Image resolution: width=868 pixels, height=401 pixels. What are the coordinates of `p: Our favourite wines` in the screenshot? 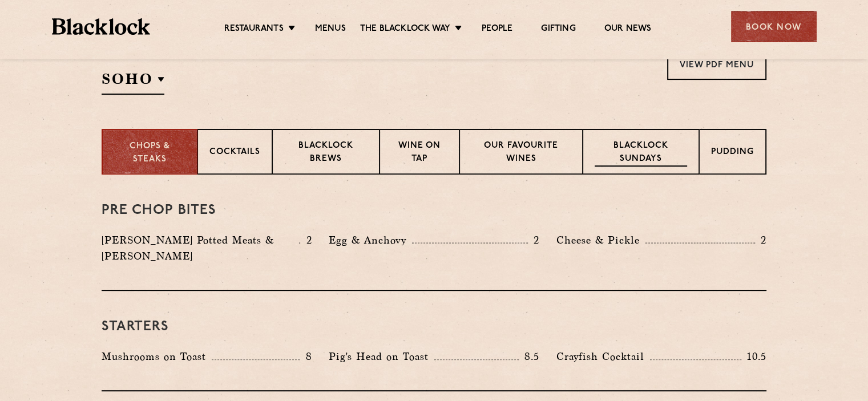 It's located at (520, 153).